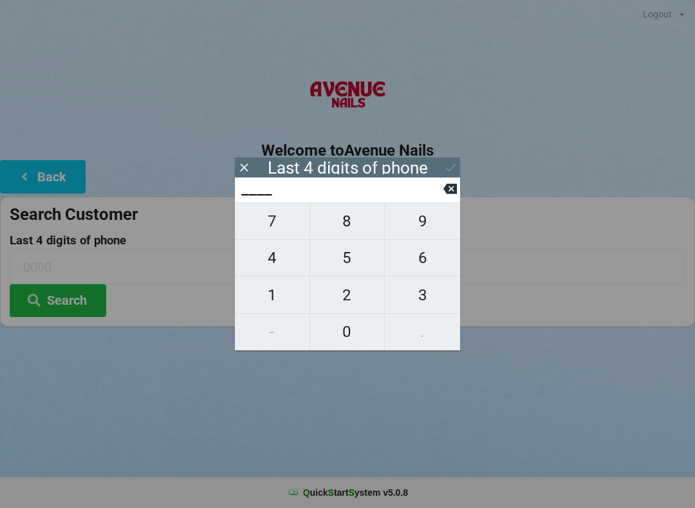  I want to click on button: 2, so click(347, 295).